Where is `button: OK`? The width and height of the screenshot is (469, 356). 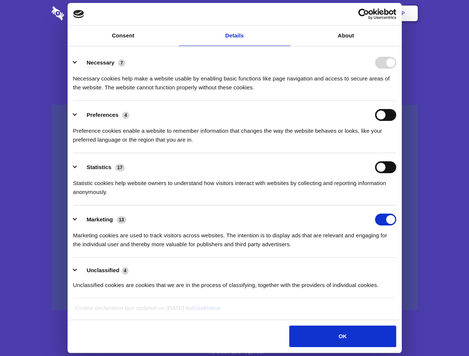 button: OK is located at coordinates (342, 337).